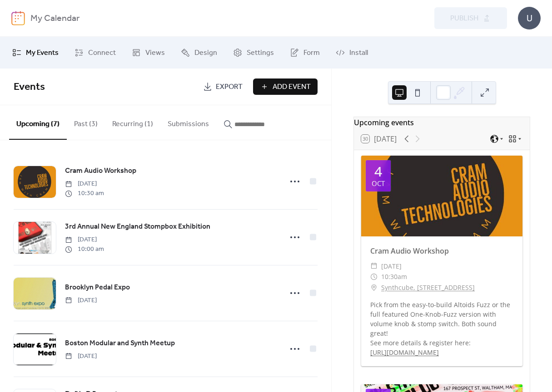 The image size is (552, 392). What do you see at coordinates (254, 53) in the screenshot?
I see `a: Settings` at bounding box center [254, 53].